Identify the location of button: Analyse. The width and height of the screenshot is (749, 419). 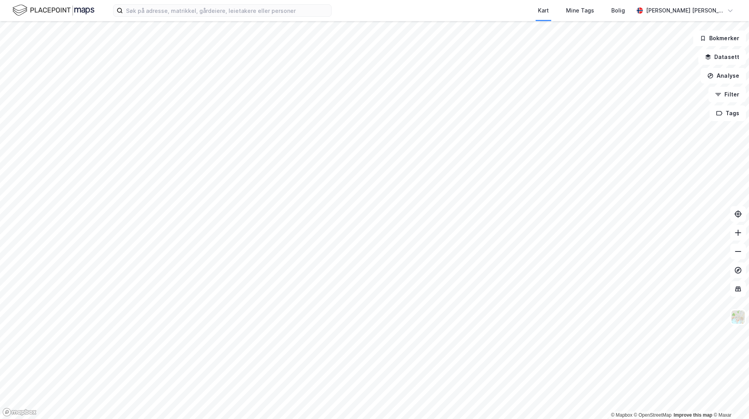
(724, 76).